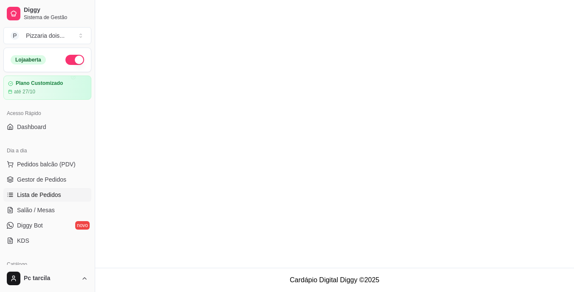  Describe the element at coordinates (47, 241) in the screenshot. I see `a: KDS` at that location.